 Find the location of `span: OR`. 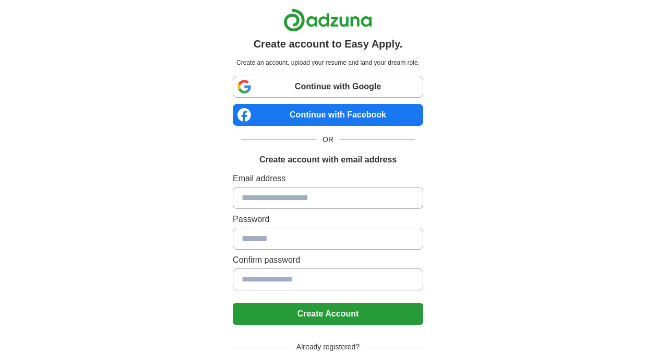

span: OR is located at coordinates (328, 139).